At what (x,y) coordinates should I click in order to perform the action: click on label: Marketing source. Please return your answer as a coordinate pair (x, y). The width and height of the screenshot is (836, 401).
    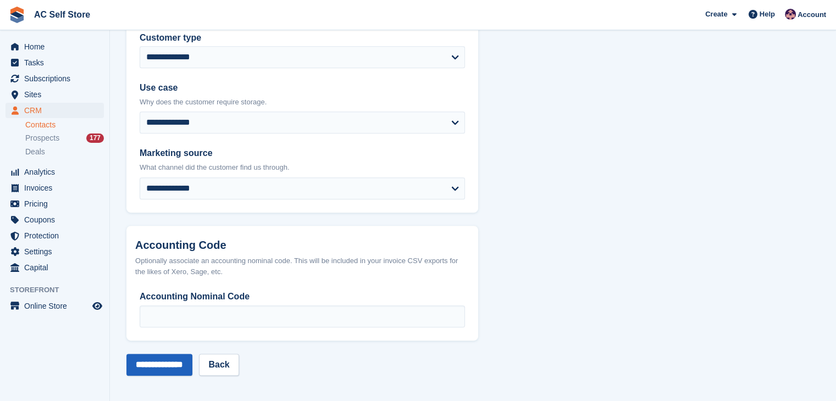
    Looking at the image, I should click on (302, 153).